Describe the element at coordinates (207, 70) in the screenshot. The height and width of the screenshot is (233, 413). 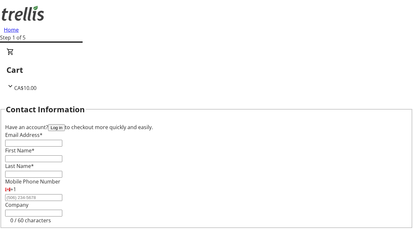
I see `div: CartCA$10.00` at that location.